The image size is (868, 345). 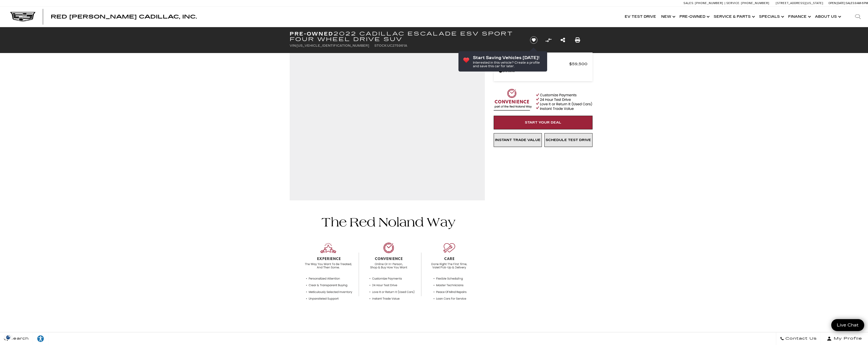 I want to click on a: Cadillac Dark Logo with Cadillac White Text, so click(x=23, y=17).